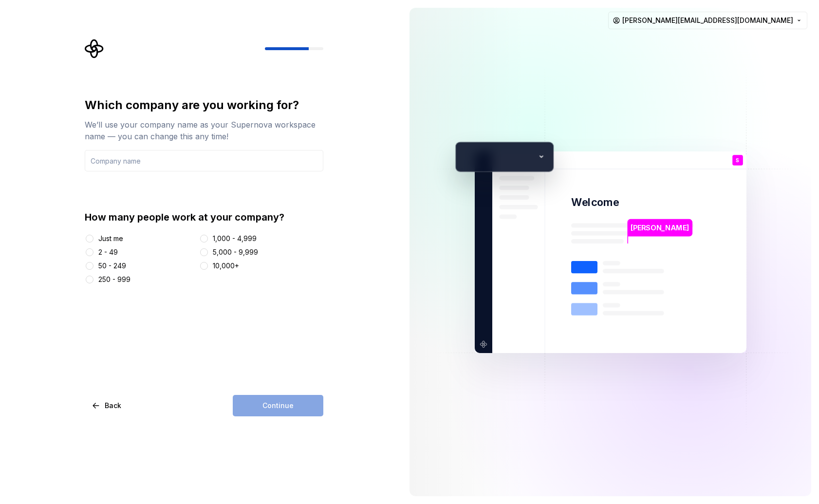 Image resolution: width=819 pixels, height=504 pixels. Describe the element at coordinates (107, 406) in the screenshot. I see `button: Back` at that location.